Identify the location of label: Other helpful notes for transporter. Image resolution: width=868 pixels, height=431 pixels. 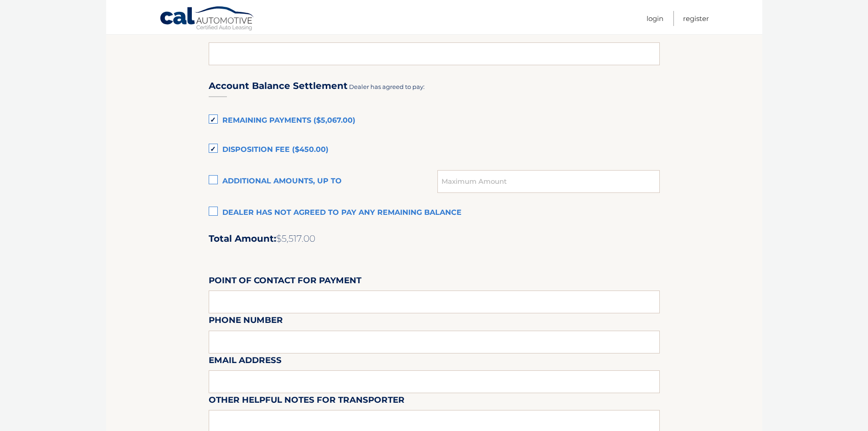
(307, 401).